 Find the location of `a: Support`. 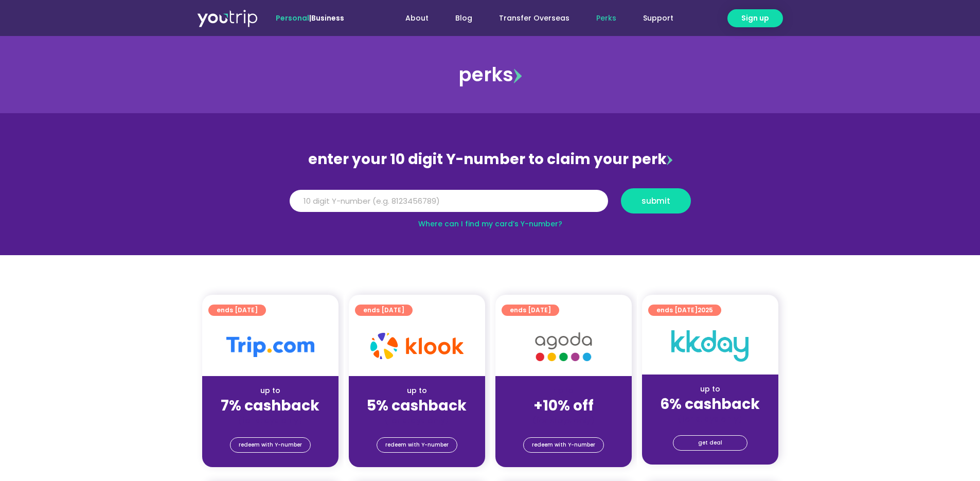

a: Support is located at coordinates (658, 18).